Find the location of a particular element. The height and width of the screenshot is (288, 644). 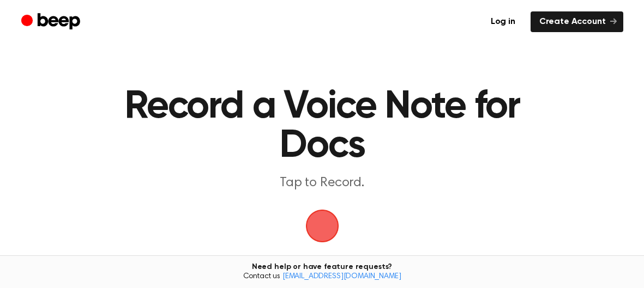

p: Tap to Record. is located at coordinates (321, 183).